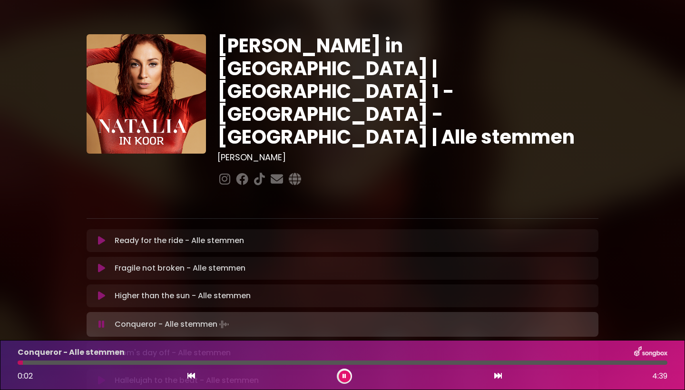 This screenshot has width=685, height=390. What do you see at coordinates (651, 353) in the screenshot?
I see `img: songbox-logo-white.png` at bounding box center [651, 353].